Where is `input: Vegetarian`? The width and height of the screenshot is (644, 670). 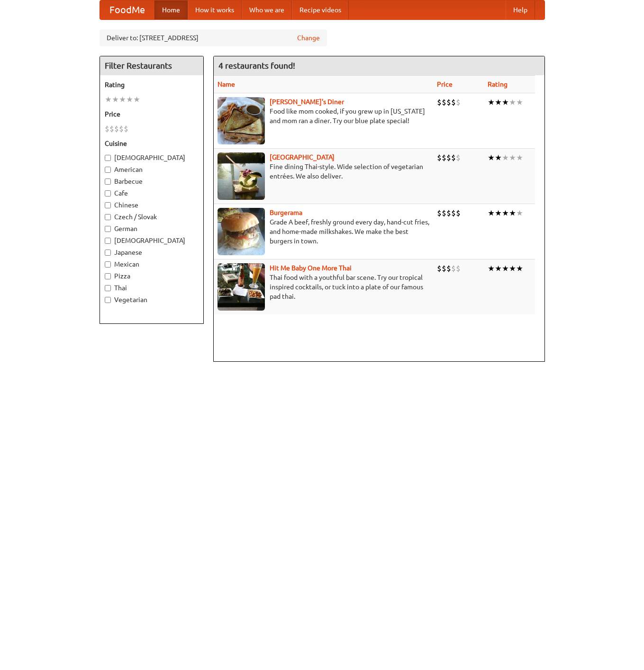
input: Vegetarian is located at coordinates (107, 300).